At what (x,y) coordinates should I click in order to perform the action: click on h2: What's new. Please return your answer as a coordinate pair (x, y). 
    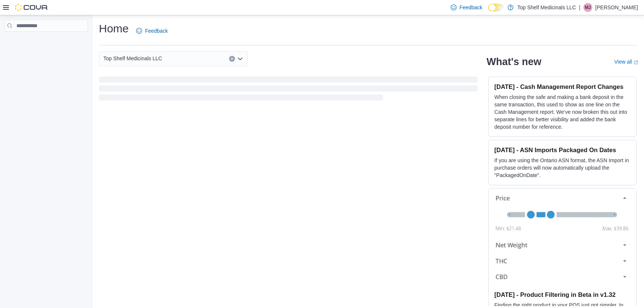
    Looking at the image, I should click on (514, 62).